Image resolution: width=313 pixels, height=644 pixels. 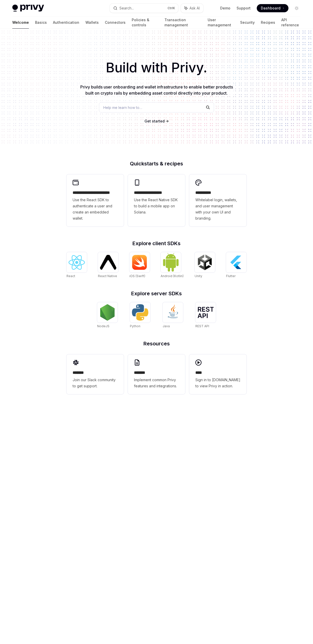 What do you see at coordinates (243, 8) in the screenshot?
I see `a: Support` at bounding box center [243, 8].